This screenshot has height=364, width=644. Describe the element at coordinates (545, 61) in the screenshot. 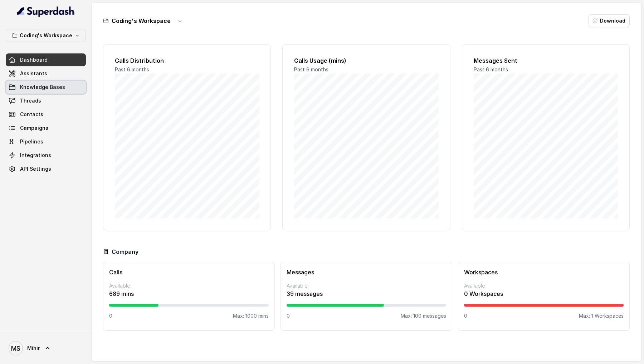

I see `h2: Messages Sent` at that location.